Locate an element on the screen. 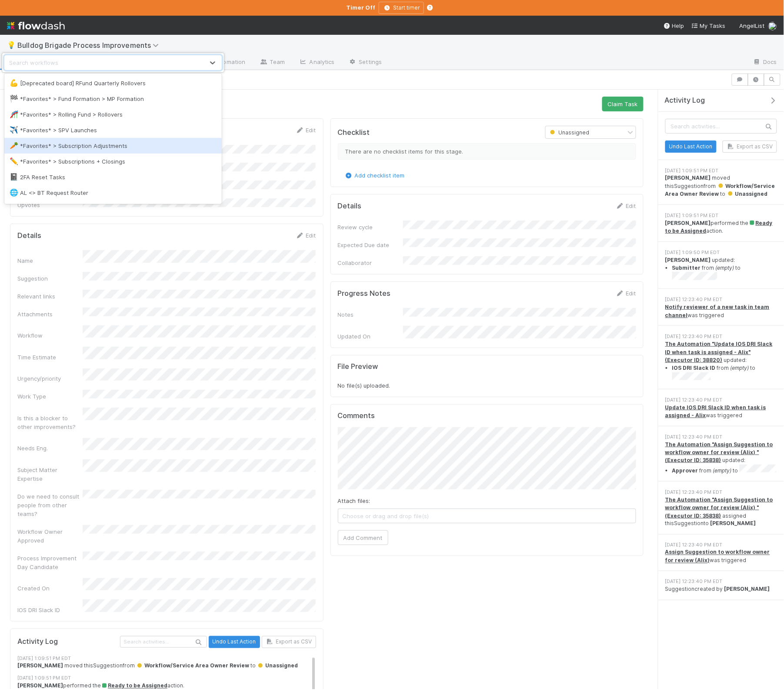 This screenshot has width=784, height=690. div: AL <> BT Request Router is located at coordinates (113, 193).